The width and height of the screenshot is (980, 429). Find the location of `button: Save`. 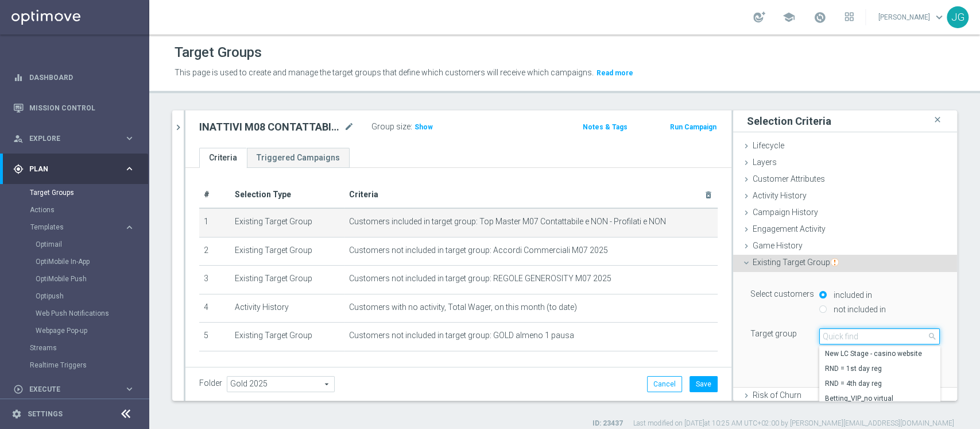

button: Save is located at coordinates (704, 384).